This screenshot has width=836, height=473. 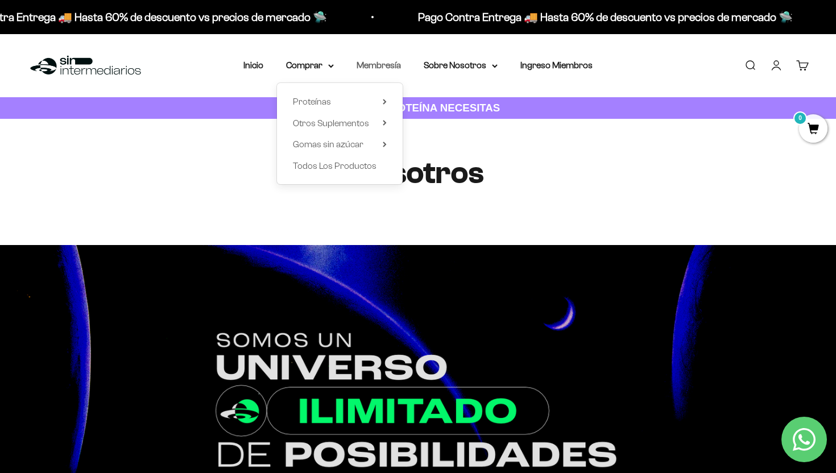 What do you see at coordinates (340, 123) in the screenshot?
I see `summary: Otros Suplementos` at bounding box center [340, 123].